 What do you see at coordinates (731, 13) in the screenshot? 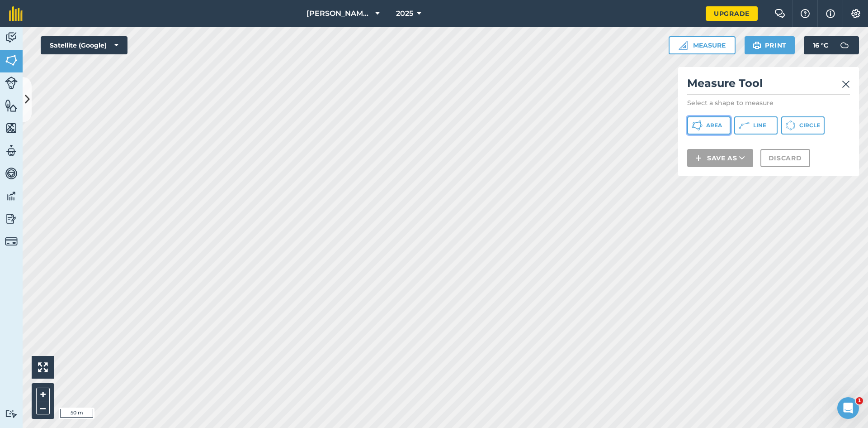
I see `a: Upgrade` at bounding box center [731, 13].